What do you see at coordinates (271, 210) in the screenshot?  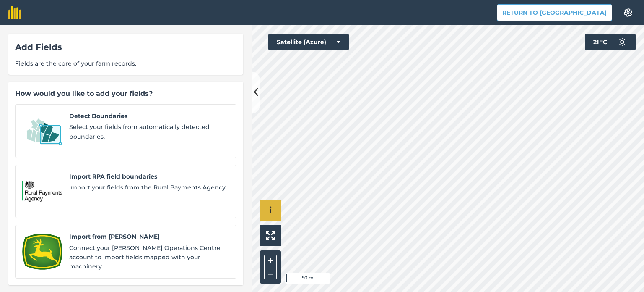 I see `button: i` at bounding box center [271, 210].